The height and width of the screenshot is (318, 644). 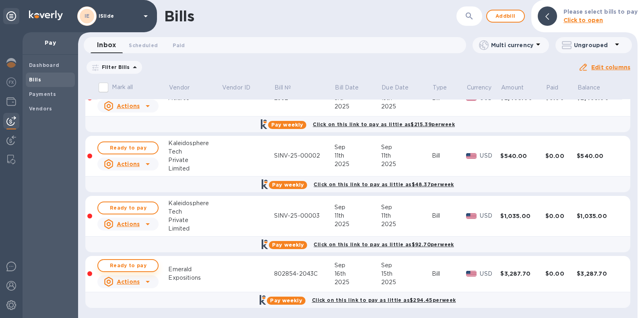 I want to click on p: Ungrouped, so click(x=593, y=45).